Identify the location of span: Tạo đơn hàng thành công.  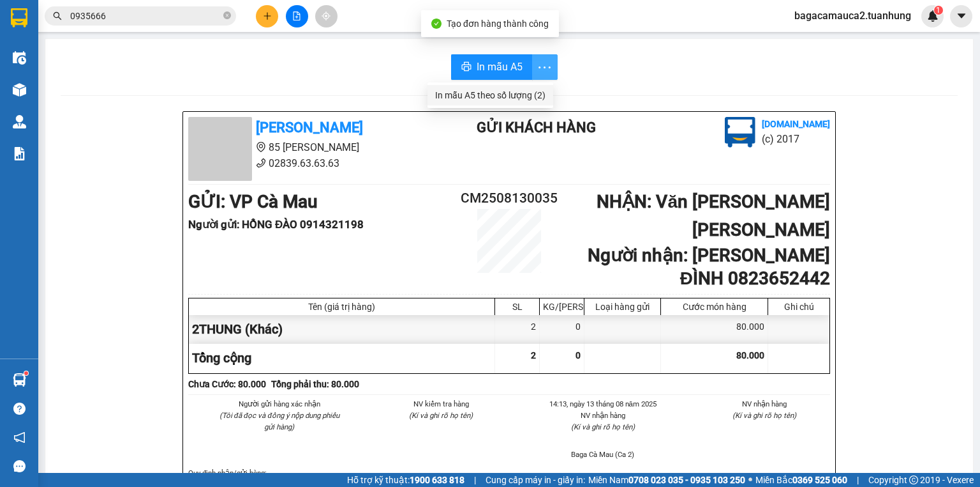
(498, 23).